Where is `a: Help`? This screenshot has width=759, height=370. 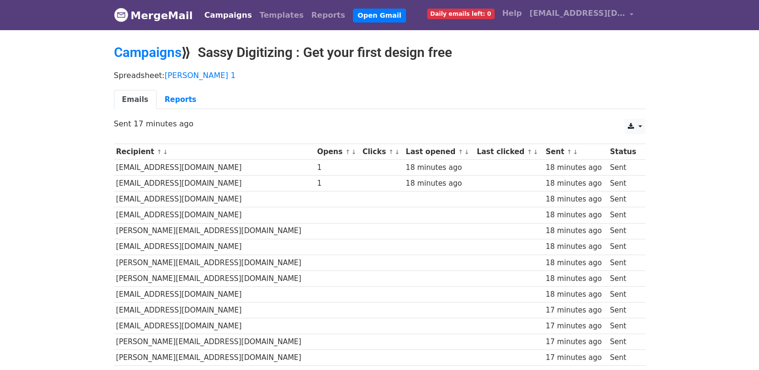 a: Help is located at coordinates (512, 13).